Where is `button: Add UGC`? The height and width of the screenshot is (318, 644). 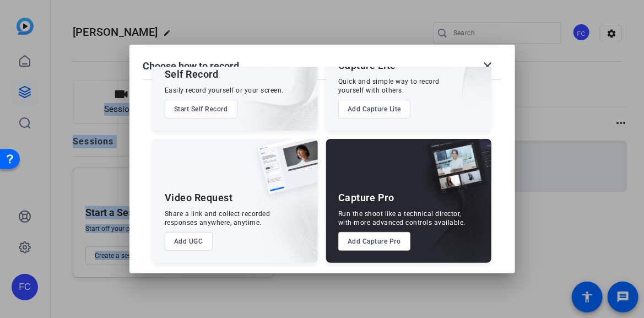
button: Add UGC is located at coordinates (188, 241).